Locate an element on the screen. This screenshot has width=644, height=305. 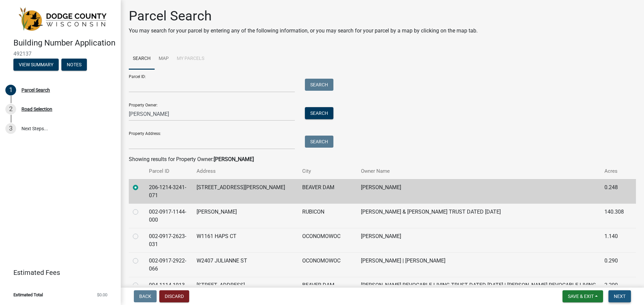
button: Save & Exit is located at coordinates (582, 297).